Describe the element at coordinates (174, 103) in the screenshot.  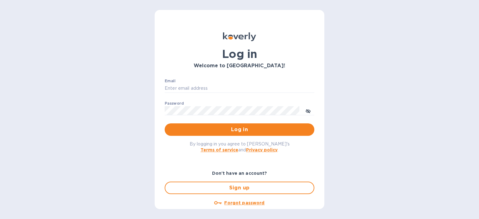
I see `label: Password` at that location.